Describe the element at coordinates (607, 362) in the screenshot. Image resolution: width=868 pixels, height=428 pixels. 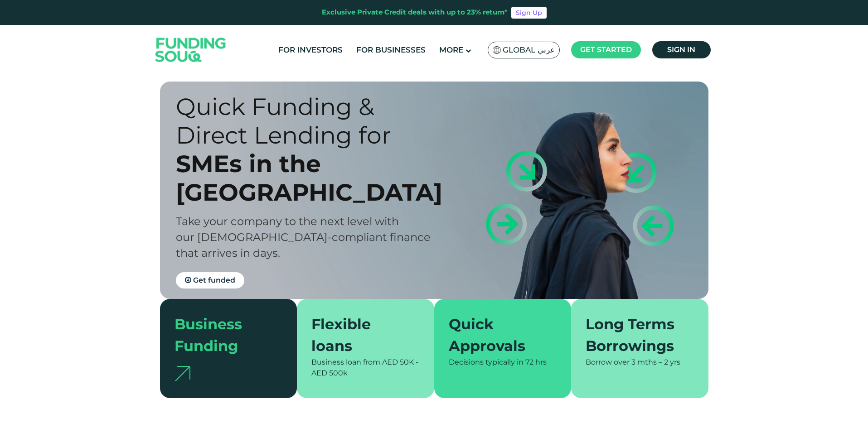
I see `span: Borrow over` at that location.